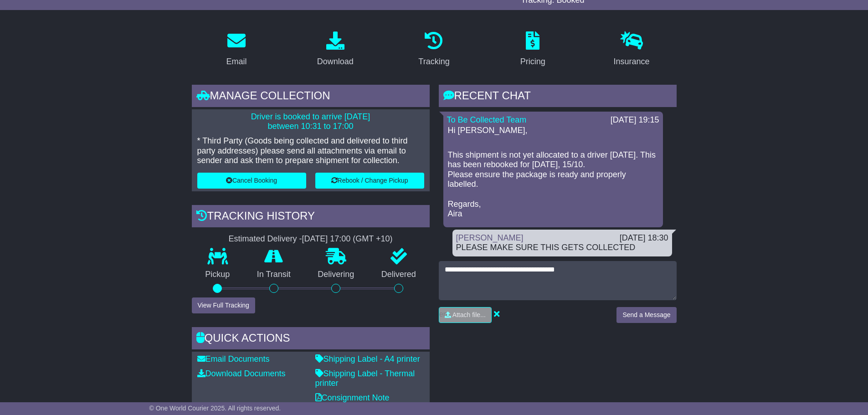  What do you see at coordinates (533, 62) in the screenshot?
I see `div: Pricing` at bounding box center [533, 62].